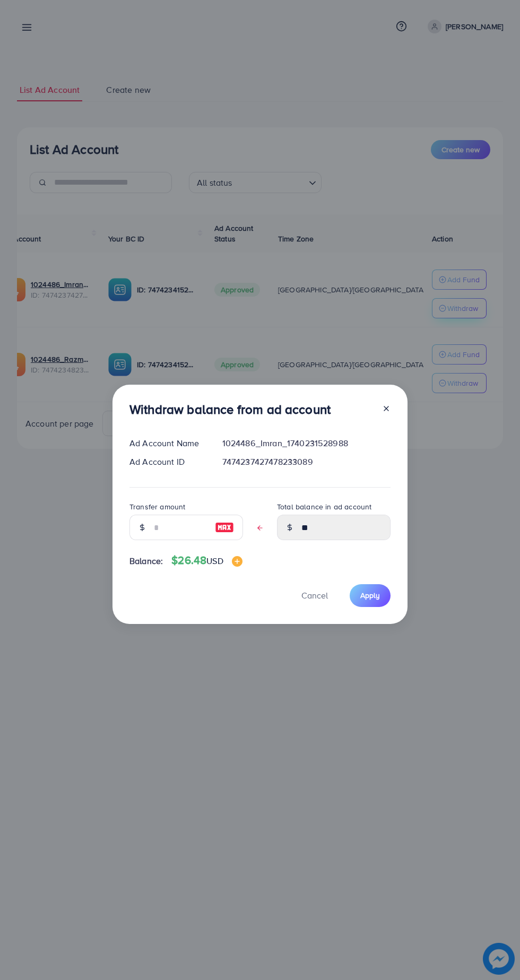 This screenshot has height=980, width=520. What do you see at coordinates (214, 561) in the screenshot?
I see `span: USD` at bounding box center [214, 561].